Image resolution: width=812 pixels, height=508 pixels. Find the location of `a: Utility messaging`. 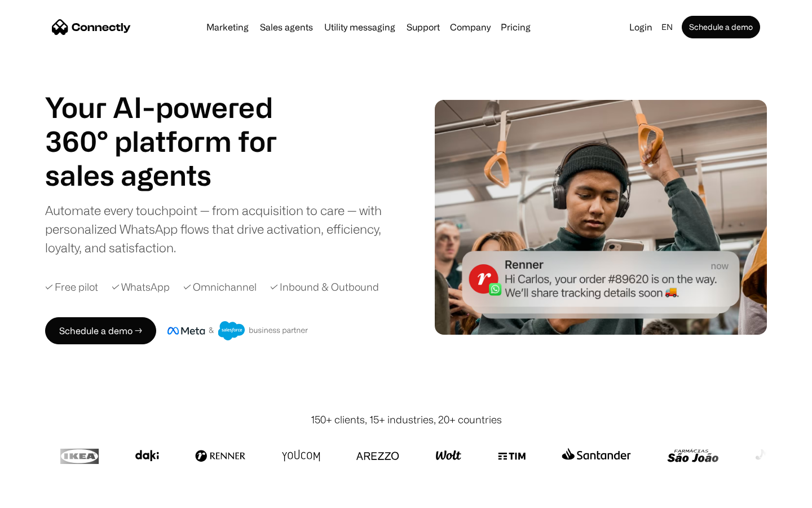

a: Utility messaging is located at coordinates (360, 27).